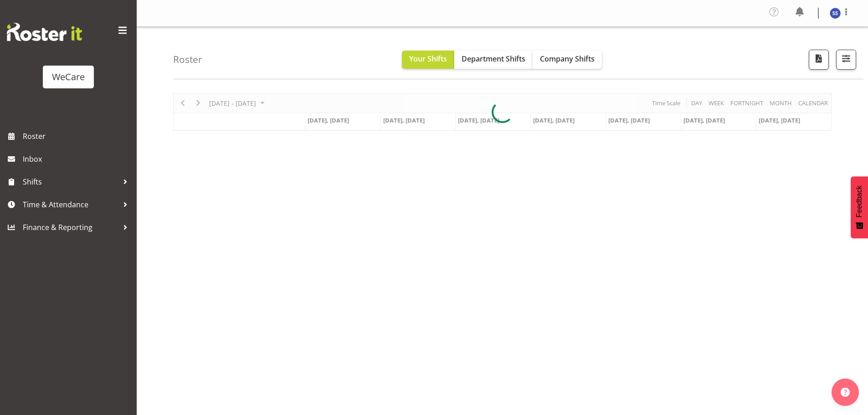 The height and width of the screenshot is (415, 868). What do you see at coordinates (78, 159) in the screenshot?
I see `span: Inbox` at bounding box center [78, 159].